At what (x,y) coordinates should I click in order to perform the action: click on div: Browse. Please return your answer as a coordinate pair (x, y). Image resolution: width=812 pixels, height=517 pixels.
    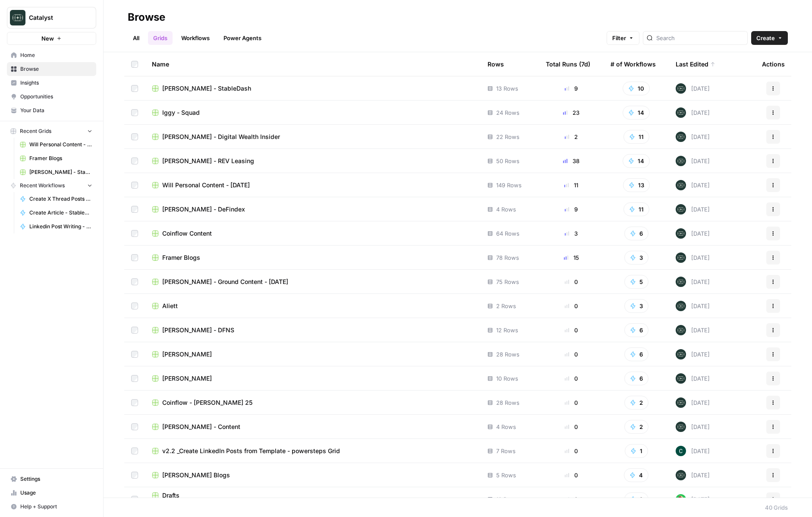
    Looking at the image, I should click on (146, 17).